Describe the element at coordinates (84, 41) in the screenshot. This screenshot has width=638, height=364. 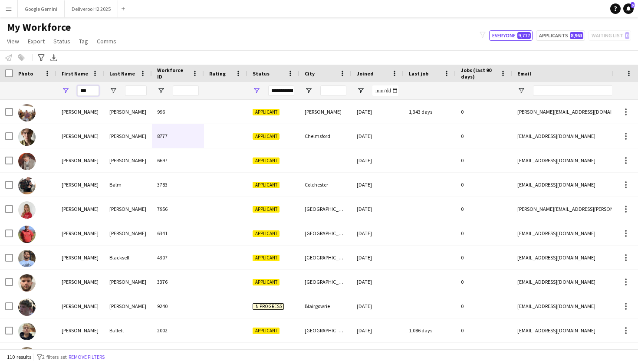
I see `span: Tag` at that location.